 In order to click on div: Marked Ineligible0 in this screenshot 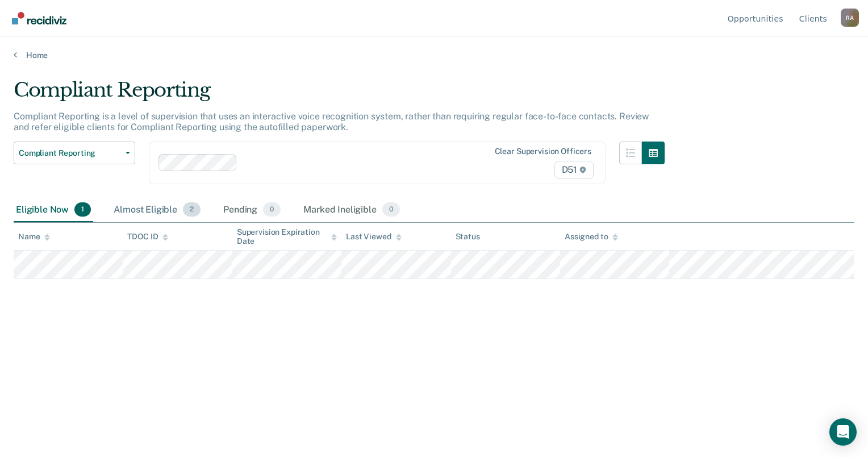, I will do `click(352, 211)`.